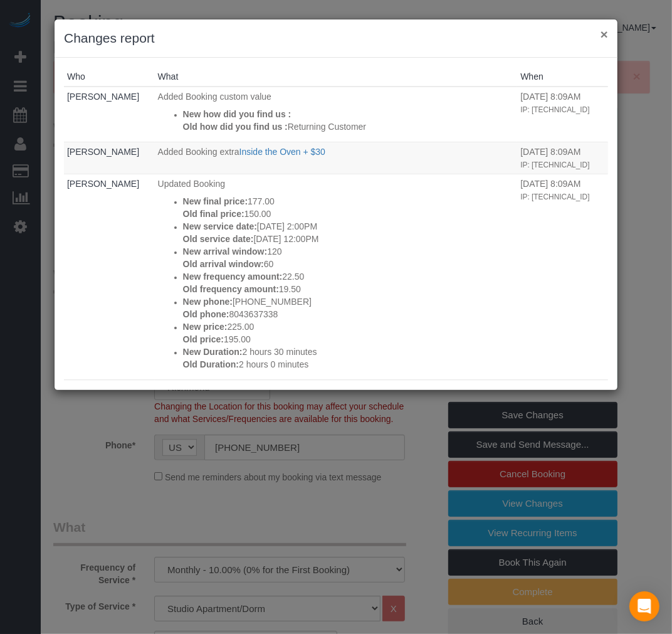 The height and width of the screenshot is (634, 672). What do you see at coordinates (218, 239) in the screenshot?
I see `strong: Old service date:` at bounding box center [218, 239].